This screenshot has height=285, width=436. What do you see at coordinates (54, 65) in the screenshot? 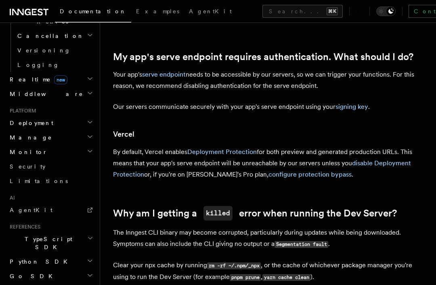
I see `a: Logging` at bounding box center [54, 65].